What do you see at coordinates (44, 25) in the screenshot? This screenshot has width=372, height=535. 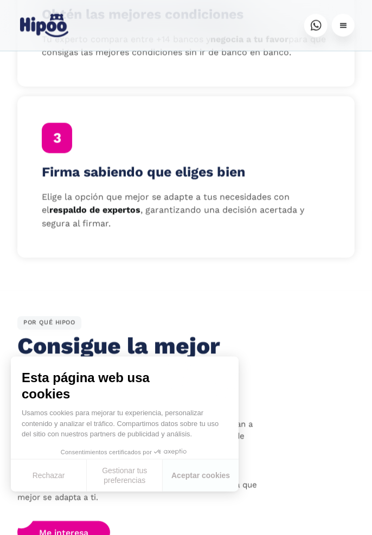 I see `a: home` at bounding box center [44, 25].